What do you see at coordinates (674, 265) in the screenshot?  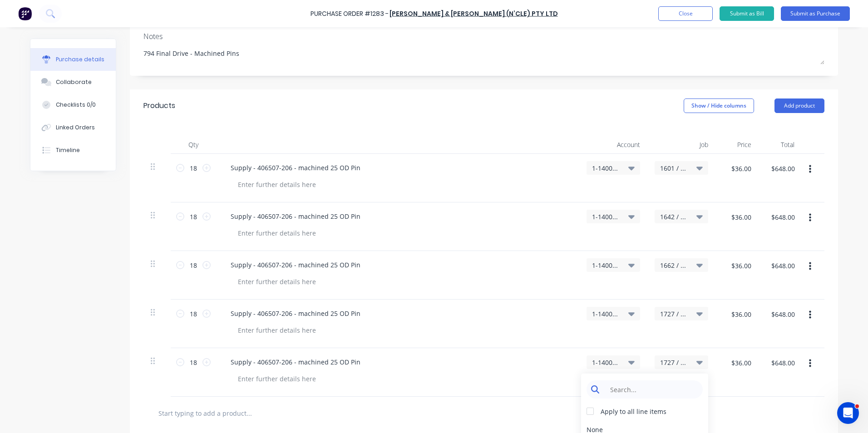 I see `span: 1662 / W/Trac-794-Final-Drive-T13` at bounding box center [674, 265].